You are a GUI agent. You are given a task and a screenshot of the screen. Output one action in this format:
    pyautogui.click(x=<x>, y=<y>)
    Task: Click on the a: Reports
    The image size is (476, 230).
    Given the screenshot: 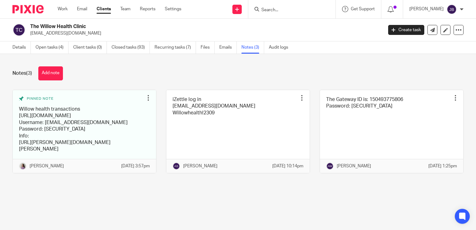 What is the action you would take?
    pyautogui.click(x=148, y=9)
    